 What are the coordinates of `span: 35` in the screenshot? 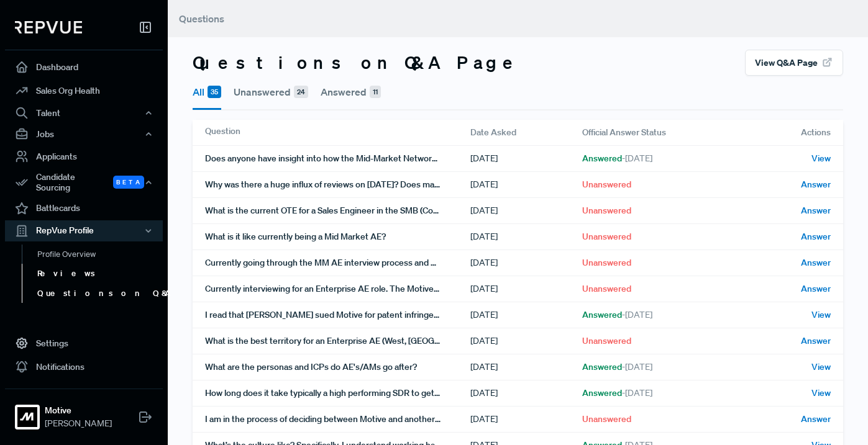 It's located at (214, 92).